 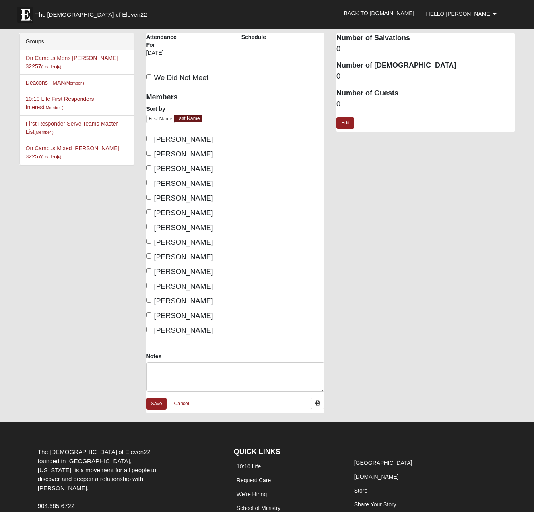 What do you see at coordinates (287, 452) in the screenshot?
I see `h4: QUICK LINKS` at bounding box center [287, 452].